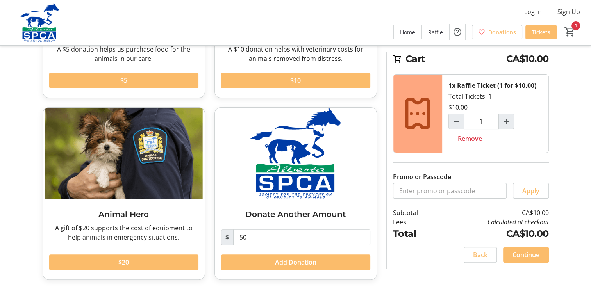 The image size is (591, 288). What do you see at coordinates (457, 32) in the screenshot?
I see `button: Help` at bounding box center [457, 32].